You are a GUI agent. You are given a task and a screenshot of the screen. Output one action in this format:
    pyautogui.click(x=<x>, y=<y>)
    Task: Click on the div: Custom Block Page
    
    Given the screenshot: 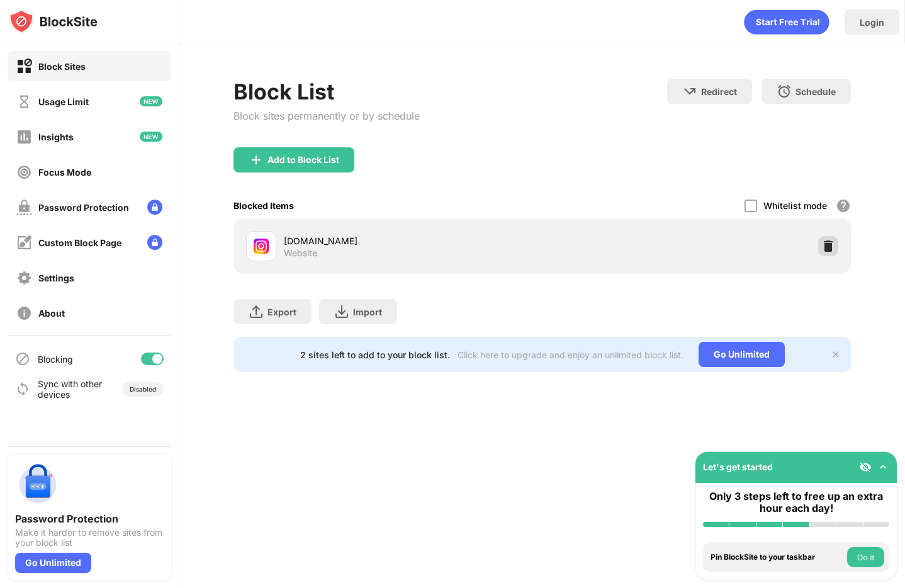 What is the action you would take?
    pyautogui.click(x=80, y=242)
    